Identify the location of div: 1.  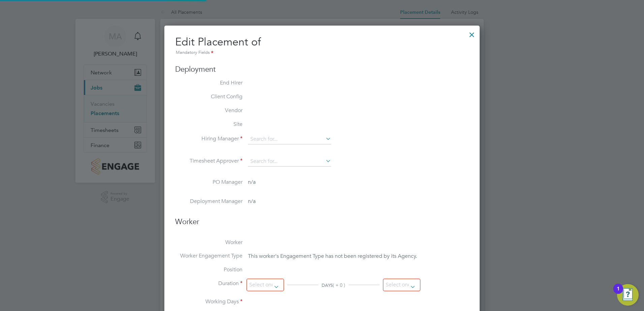
(618, 294).